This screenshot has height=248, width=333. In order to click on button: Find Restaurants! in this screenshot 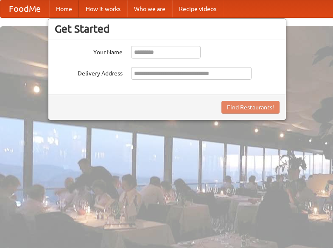, I will do `click(250, 107)`.